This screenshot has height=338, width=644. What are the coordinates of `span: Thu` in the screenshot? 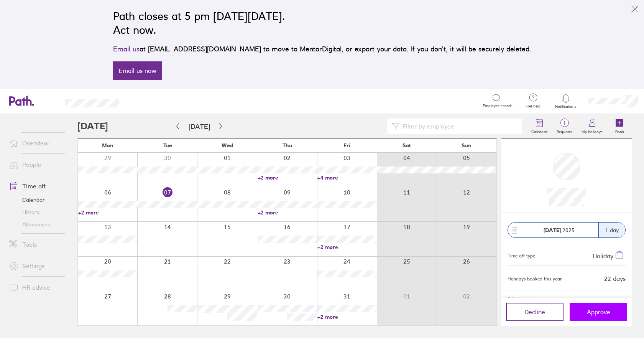 It's located at (287, 145).